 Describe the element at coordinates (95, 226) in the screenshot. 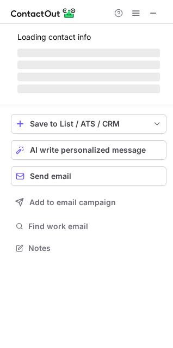

I see `span: Find work email` at that location.